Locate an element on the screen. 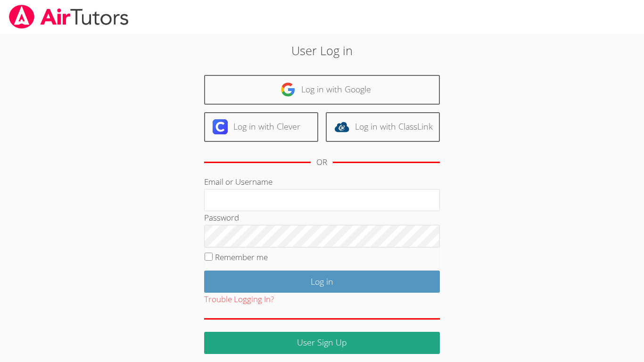  img: airtutors_banner-c4298cdbf04f3fff15de1276eac7730deb9818008684d7c2e4769d2f7ddbe033.png is located at coordinates (69, 16).